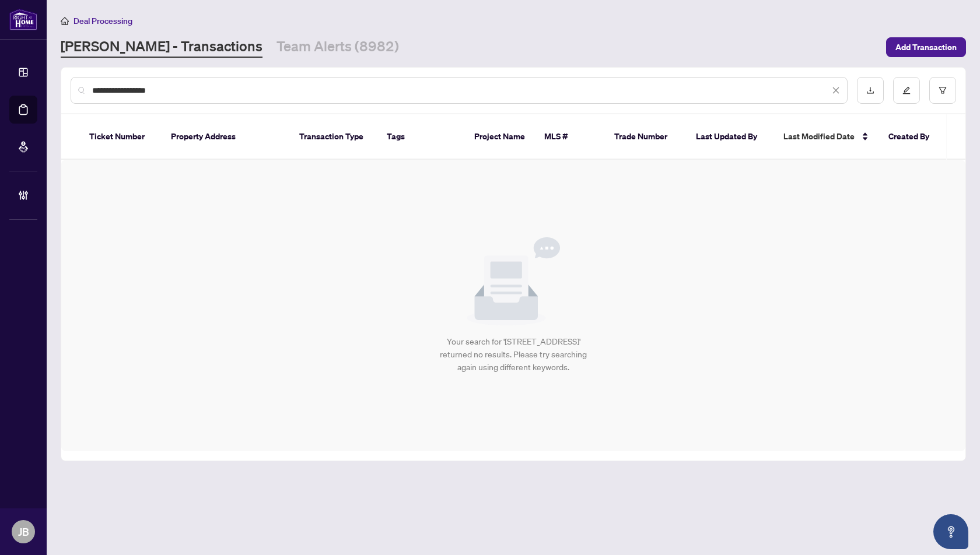  I want to click on th: Project Name, so click(500, 137).